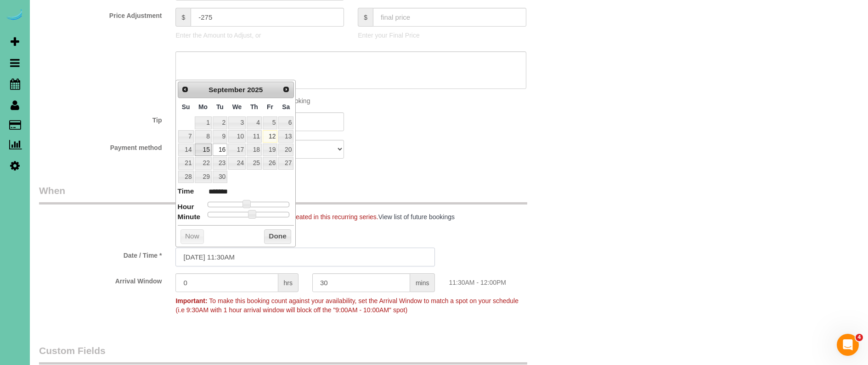 The width and height of the screenshot is (868, 365). What do you see at coordinates (220, 122) in the screenshot?
I see `a: 2` at bounding box center [220, 122].